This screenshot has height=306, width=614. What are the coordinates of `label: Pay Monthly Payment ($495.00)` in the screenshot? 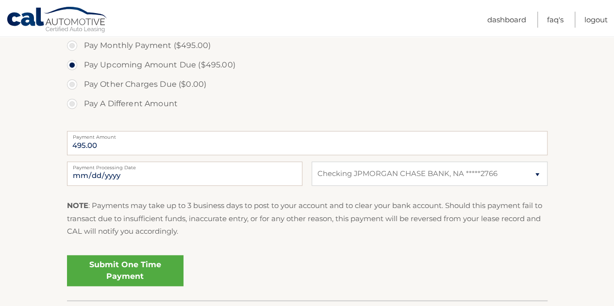 It's located at (307, 46).